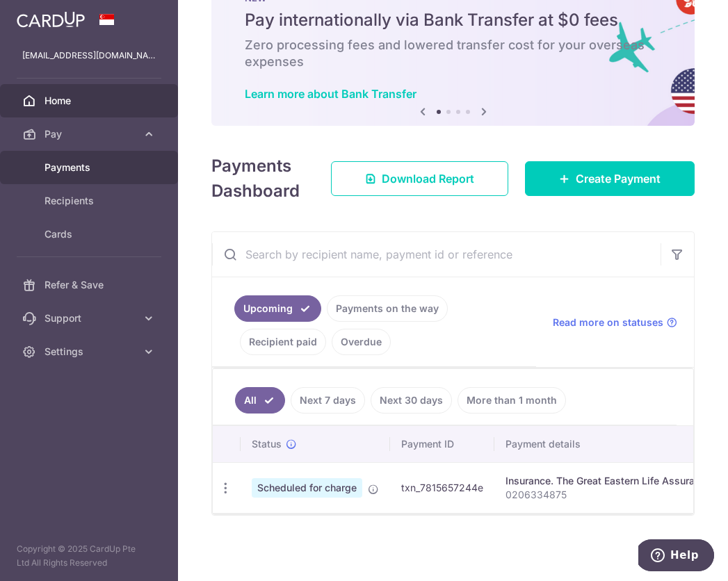 The width and height of the screenshot is (728, 581). I want to click on a: Next 30 days, so click(411, 400).